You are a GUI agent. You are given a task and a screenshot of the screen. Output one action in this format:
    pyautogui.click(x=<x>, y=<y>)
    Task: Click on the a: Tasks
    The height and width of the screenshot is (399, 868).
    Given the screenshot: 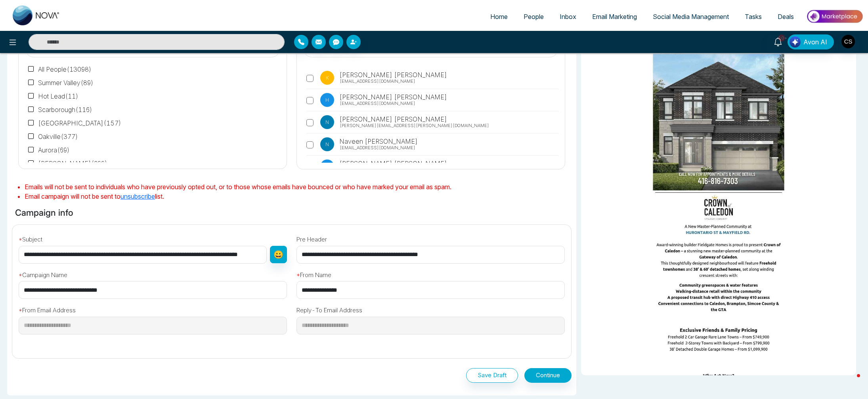 What is the action you would take?
    pyautogui.click(x=753, y=16)
    